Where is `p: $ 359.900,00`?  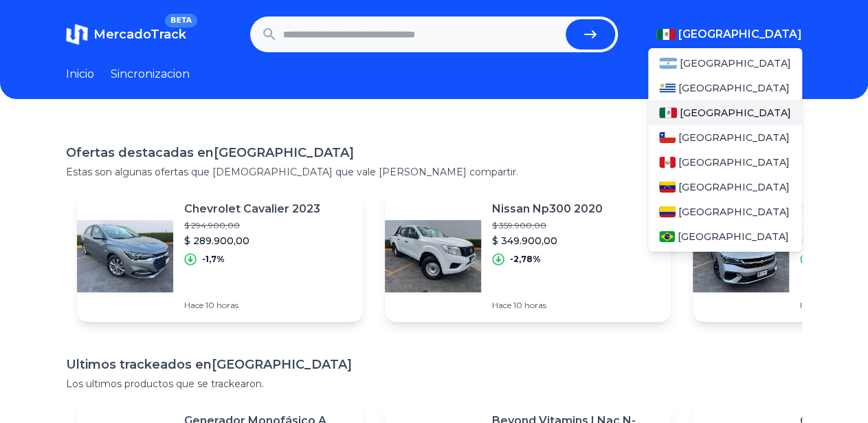
p: $ 359.900,00 is located at coordinates (547, 225).